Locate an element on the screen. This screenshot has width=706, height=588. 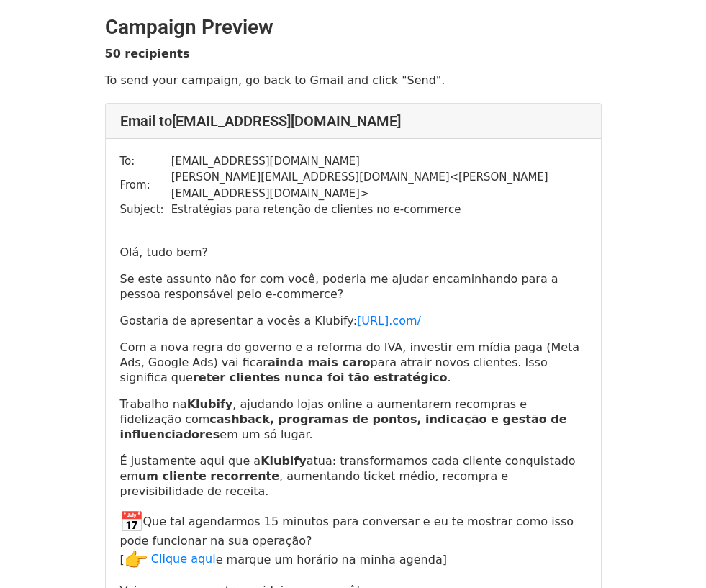
strong: um cliente recorrente is located at coordinates (208, 476).